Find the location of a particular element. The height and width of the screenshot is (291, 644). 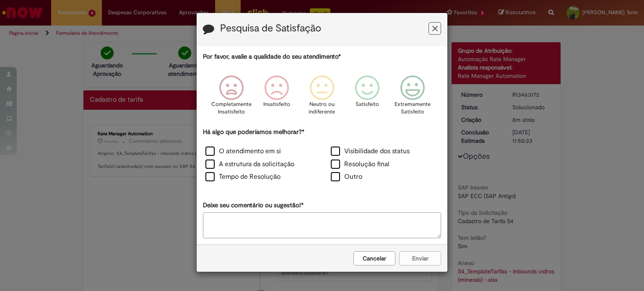

label: Pesquisa de Satisfação is located at coordinates (271, 29).